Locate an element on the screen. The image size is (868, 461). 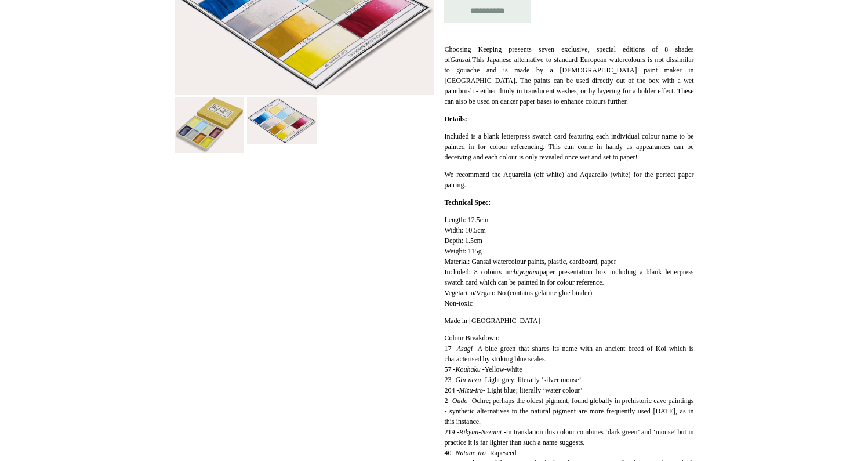
em: Mizu-iro is located at coordinates (471, 390).